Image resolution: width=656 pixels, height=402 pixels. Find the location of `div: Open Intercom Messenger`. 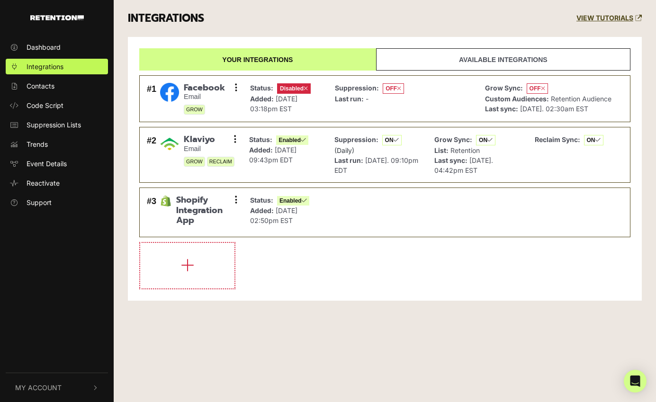

div: Open Intercom Messenger is located at coordinates (635, 381).